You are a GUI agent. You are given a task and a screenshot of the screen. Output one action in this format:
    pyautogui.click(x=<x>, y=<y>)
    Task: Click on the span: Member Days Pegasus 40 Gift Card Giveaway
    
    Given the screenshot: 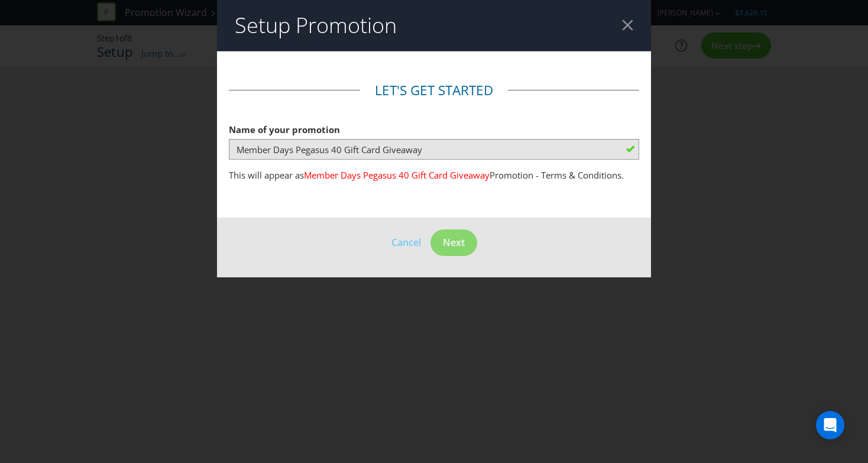 What is the action you would take?
    pyautogui.click(x=397, y=175)
    